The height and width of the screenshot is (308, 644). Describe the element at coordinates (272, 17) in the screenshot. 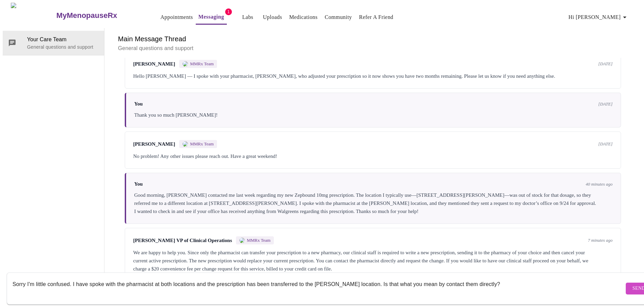

I see `button: Uploads` at that location.